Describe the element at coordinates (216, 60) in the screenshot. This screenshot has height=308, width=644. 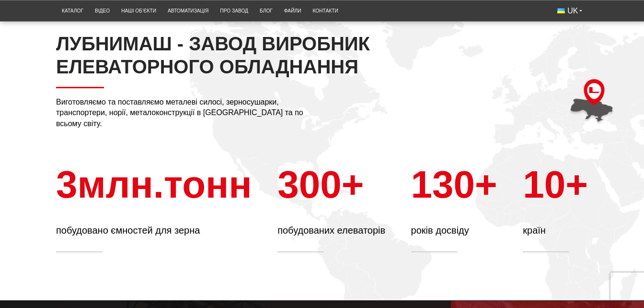
I see `h2: ЛУБНИМАШ - ЗАВОД ВИРОБНИК ЕЛЕВАТОРНОГО ОБЛАДНАННЯ` at that location.